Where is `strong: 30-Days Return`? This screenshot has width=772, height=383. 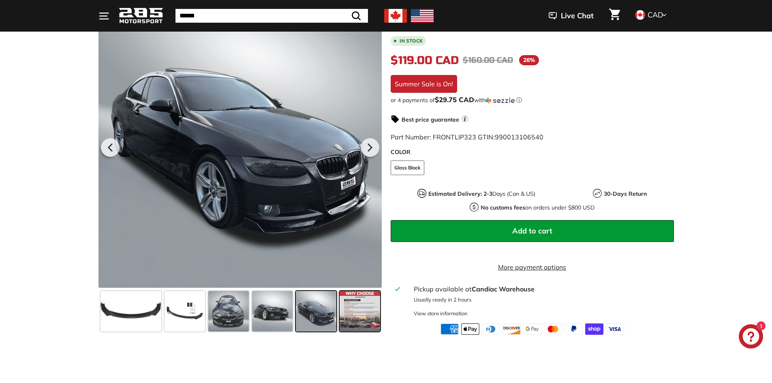
strong: 30-Days Return is located at coordinates (625, 194).